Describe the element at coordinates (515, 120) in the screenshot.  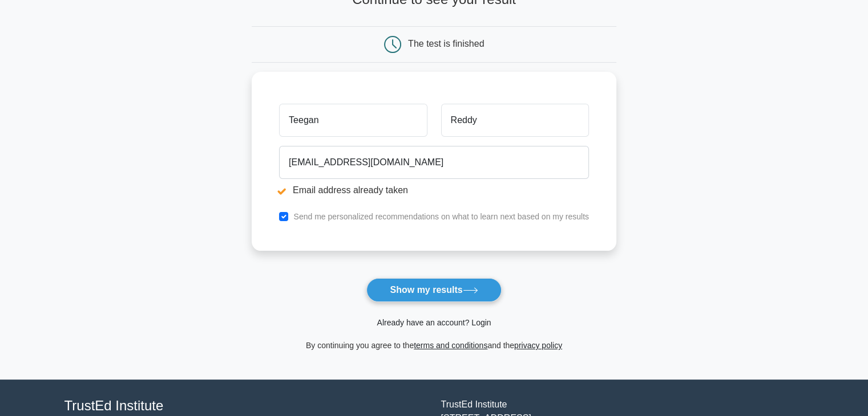
I see `input: Last name` at that location.